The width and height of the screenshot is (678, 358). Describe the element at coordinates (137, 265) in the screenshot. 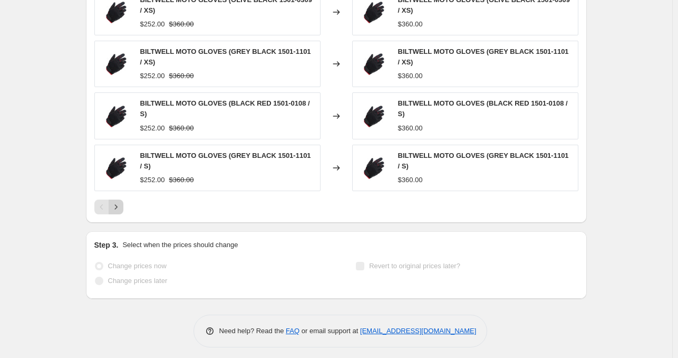

I see `span: Change prices now` at that location.